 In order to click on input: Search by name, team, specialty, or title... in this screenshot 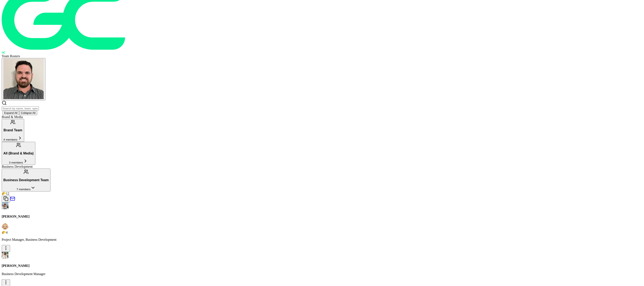, I will do `click(20, 108)`.